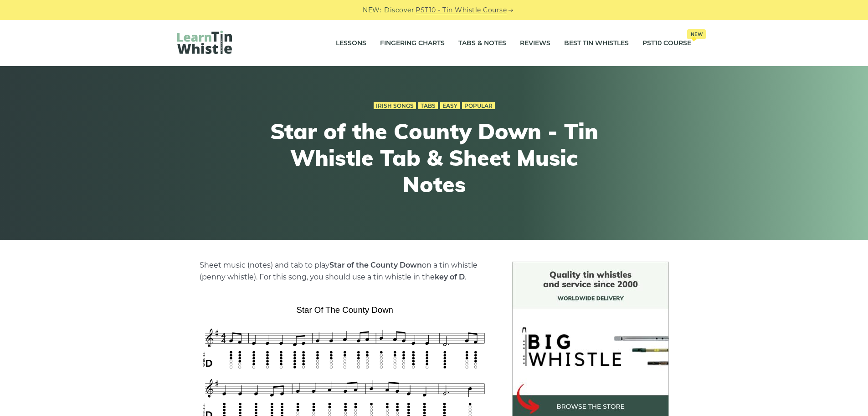 The image size is (868, 416). Describe the element at coordinates (697, 34) in the screenshot. I see `span: New` at that location.